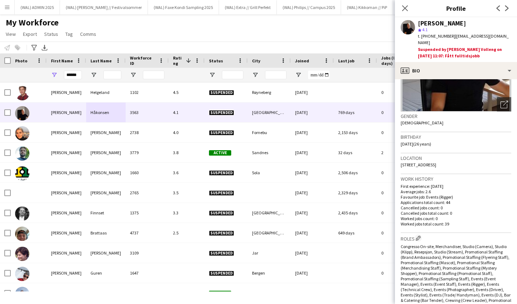  I want to click on div: Helgeland, so click(106, 92).